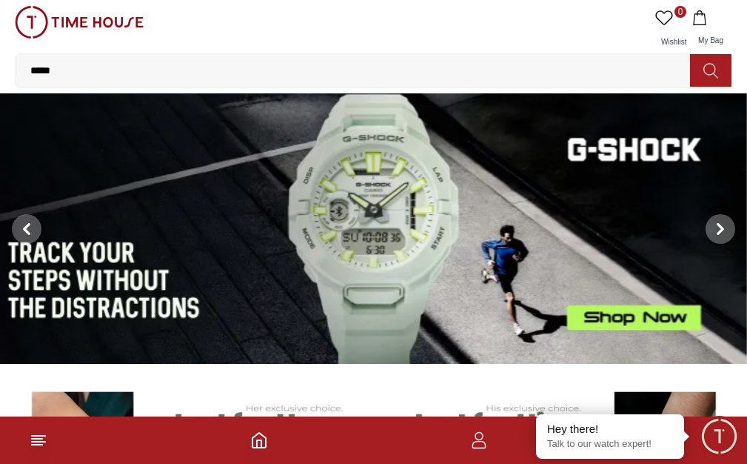 This screenshot has width=747, height=464. I want to click on div: Chat Widget, so click(719, 435).